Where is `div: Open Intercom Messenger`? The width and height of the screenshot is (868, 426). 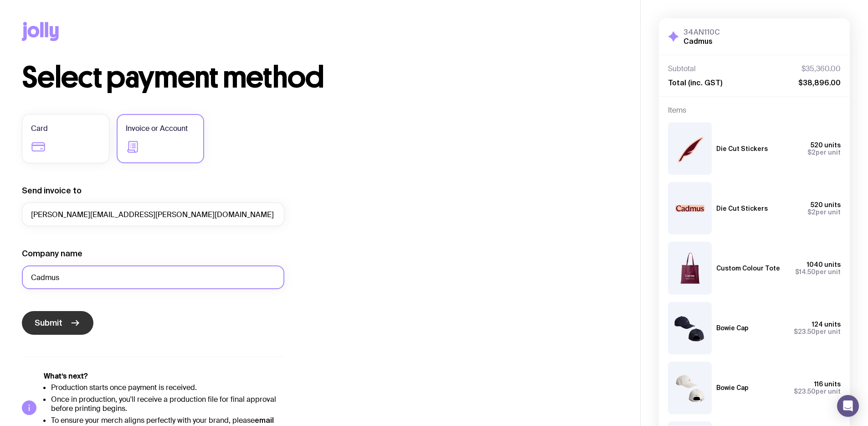 div: Open Intercom Messenger is located at coordinates (848, 406).